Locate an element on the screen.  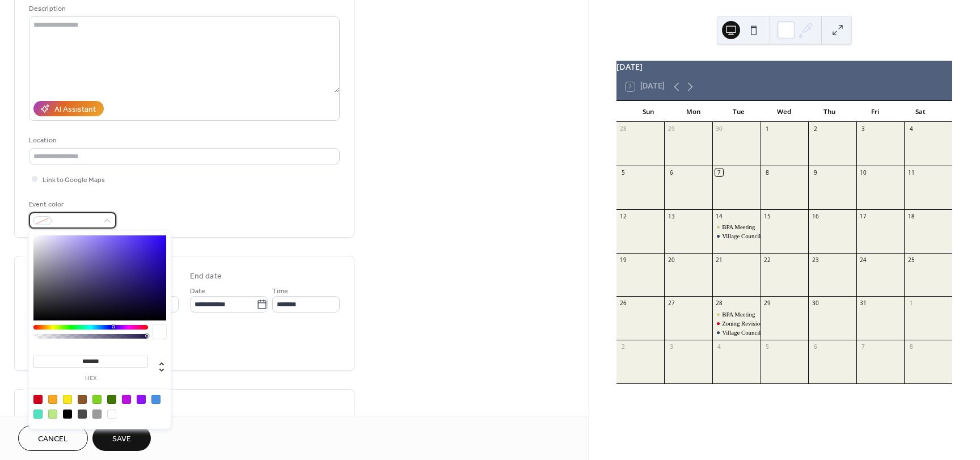
div: #417505 is located at coordinates (112, 399).